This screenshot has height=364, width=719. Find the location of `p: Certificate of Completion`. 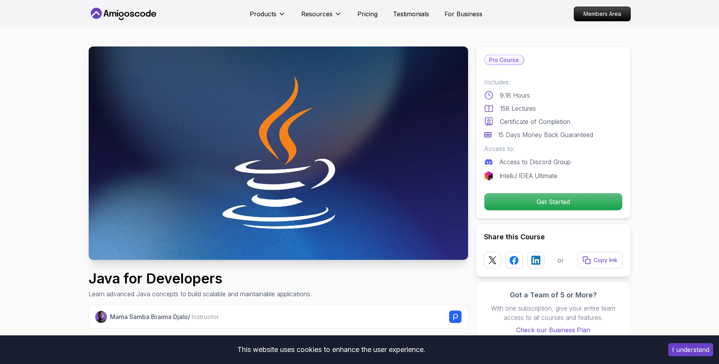

p: Certificate of Completion is located at coordinates (535, 122).